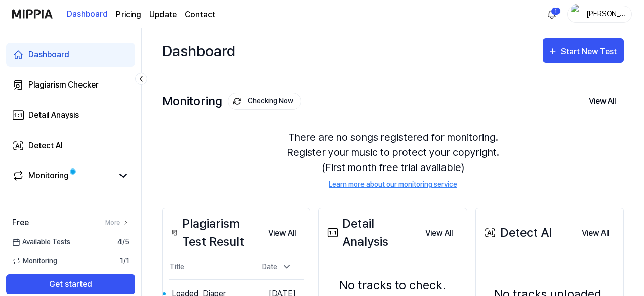 The width and height of the screenshot is (644, 296). What do you see at coordinates (556, 11) in the screenshot?
I see `div: 1` at bounding box center [556, 11].